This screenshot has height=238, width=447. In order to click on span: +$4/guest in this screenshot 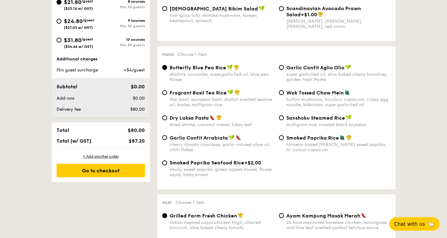, I will do `click(134, 70)`.